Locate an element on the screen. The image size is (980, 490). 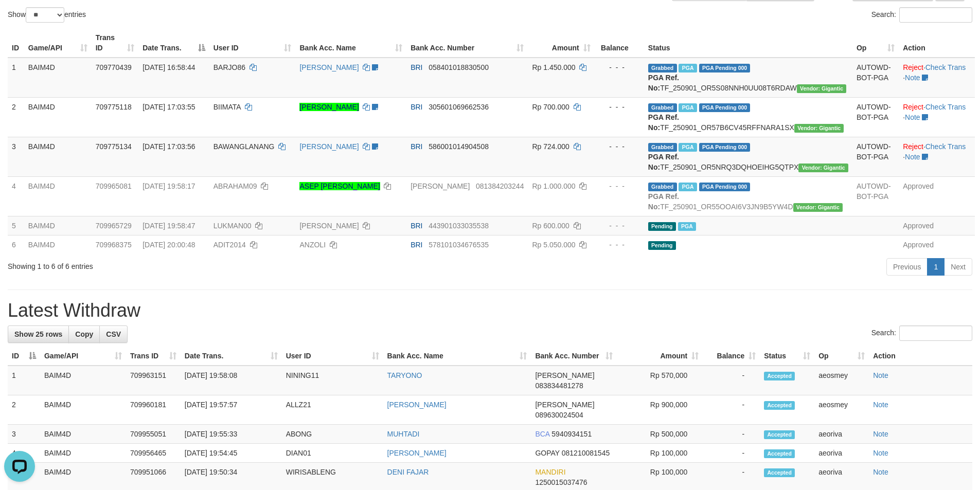
td: ALLZ21 is located at coordinates (332, 410).